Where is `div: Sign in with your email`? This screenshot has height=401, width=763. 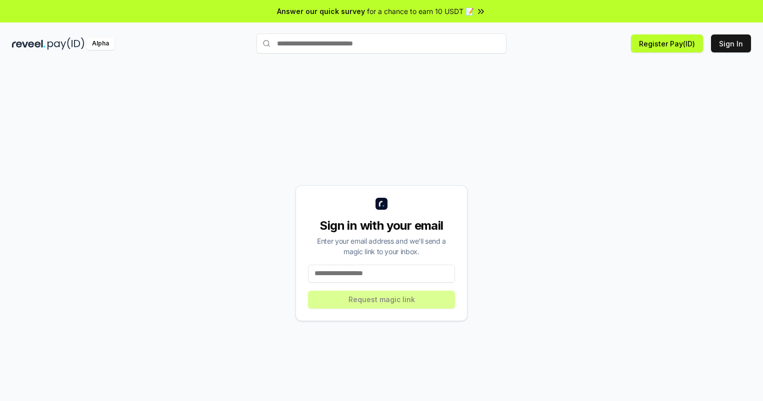 div: Sign in with your email is located at coordinates (381, 226).